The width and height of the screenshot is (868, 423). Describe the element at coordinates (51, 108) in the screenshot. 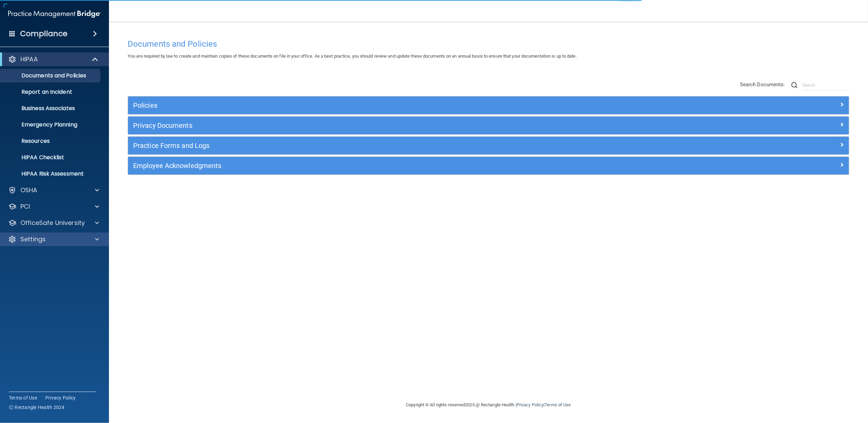

I see `p: Business Associates` at that location.